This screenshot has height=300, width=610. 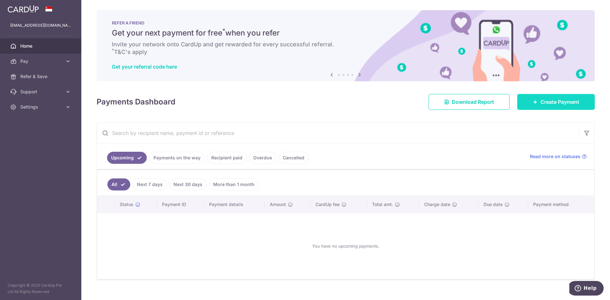 What do you see at coordinates (345, 23) in the screenshot?
I see `p: REFER A FRIEND` at bounding box center [345, 23].